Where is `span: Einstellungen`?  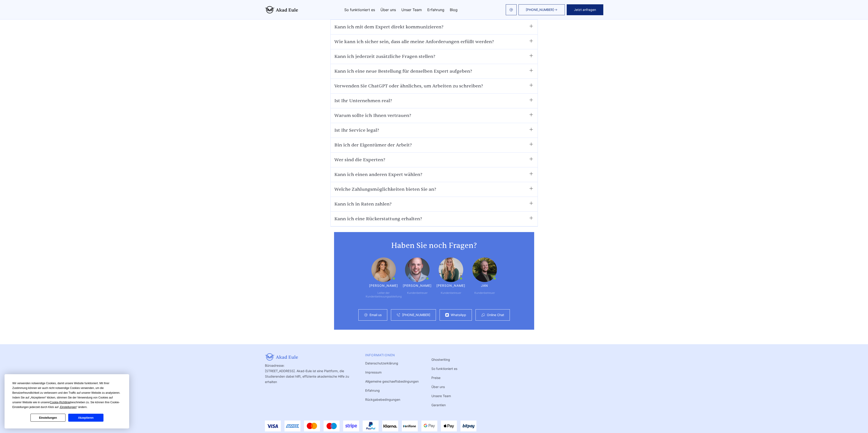
span: Einstellungen is located at coordinates (68, 408).